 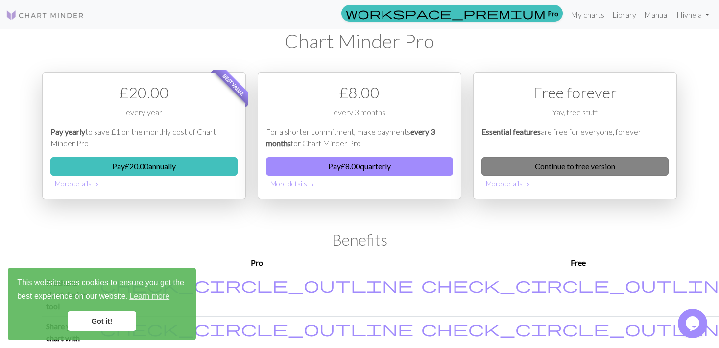 I want to click on a: My charts, so click(x=588, y=15).